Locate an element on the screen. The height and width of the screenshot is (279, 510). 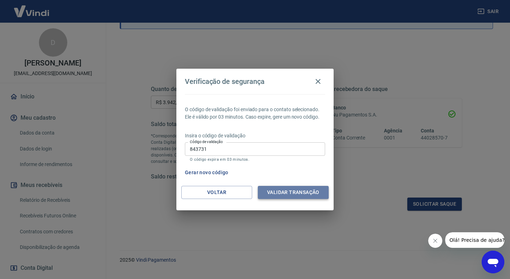
button: Gerar novo código is located at coordinates (207, 173).